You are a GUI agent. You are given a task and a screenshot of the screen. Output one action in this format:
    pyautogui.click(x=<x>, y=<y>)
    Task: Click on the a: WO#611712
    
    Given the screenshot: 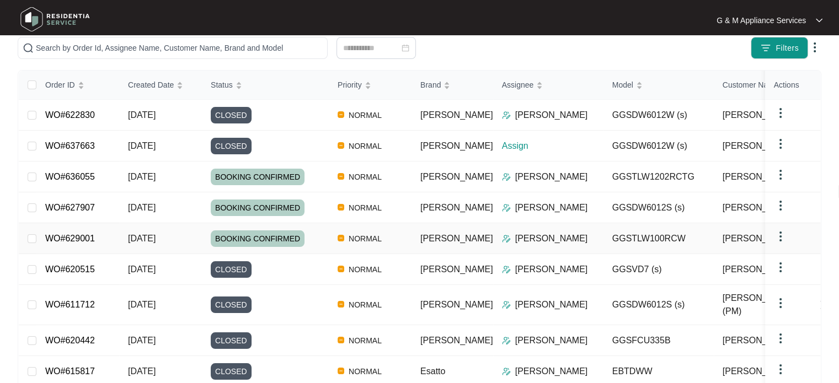 What is the action you would take?
    pyautogui.click(x=70, y=304)
    